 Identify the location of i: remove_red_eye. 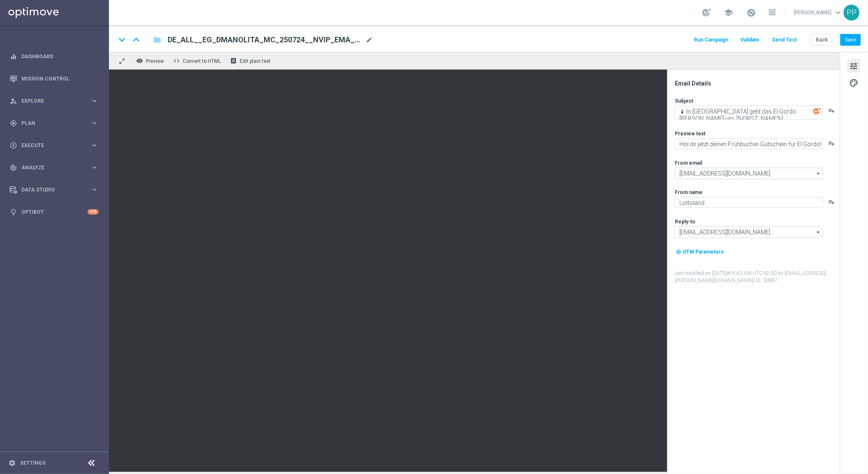
(140, 61).